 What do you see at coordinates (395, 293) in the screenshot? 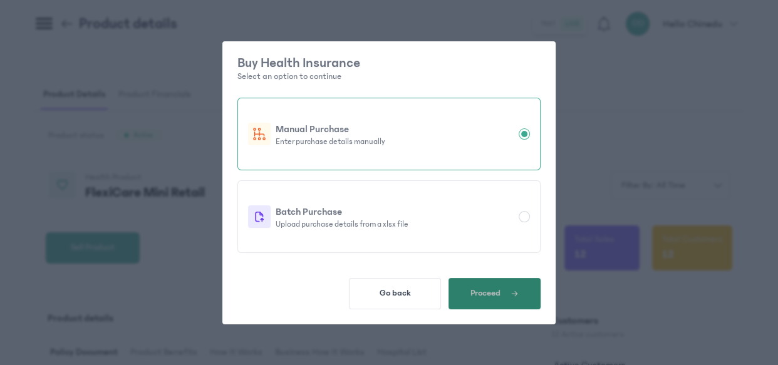
I see `span: Go back` at bounding box center [395, 293].